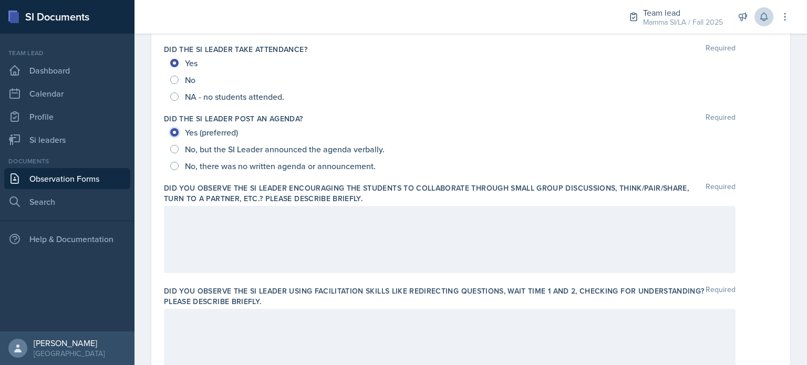 The width and height of the screenshot is (807, 365). What do you see at coordinates (191, 63) in the screenshot?
I see `span: Yes` at bounding box center [191, 63].